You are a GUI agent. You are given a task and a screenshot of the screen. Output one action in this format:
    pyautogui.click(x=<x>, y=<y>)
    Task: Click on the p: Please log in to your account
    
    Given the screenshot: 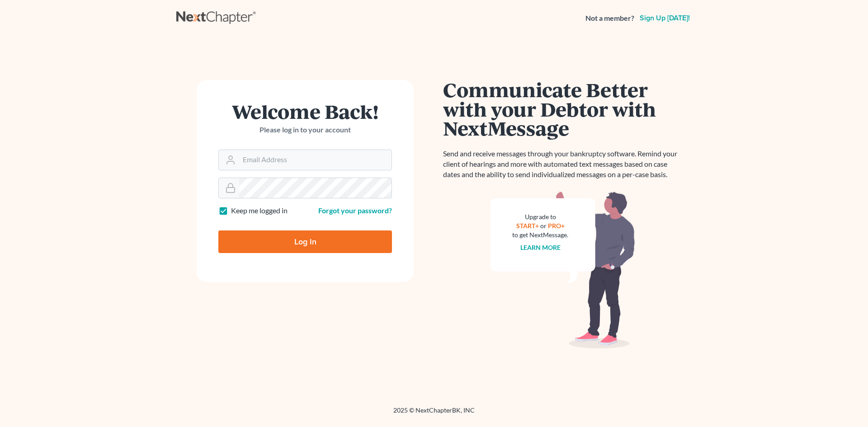 What is the action you would take?
    pyautogui.click(x=305, y=130)
    